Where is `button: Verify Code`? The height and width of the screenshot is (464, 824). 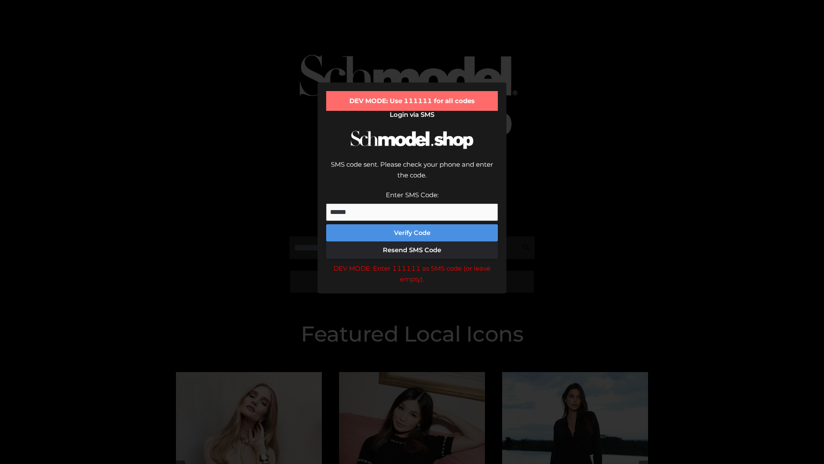
button: Verify Code is located at coordinates (412, 233).